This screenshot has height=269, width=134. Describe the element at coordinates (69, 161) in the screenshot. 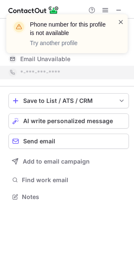

I see `button: Add to email campaign` at that location.